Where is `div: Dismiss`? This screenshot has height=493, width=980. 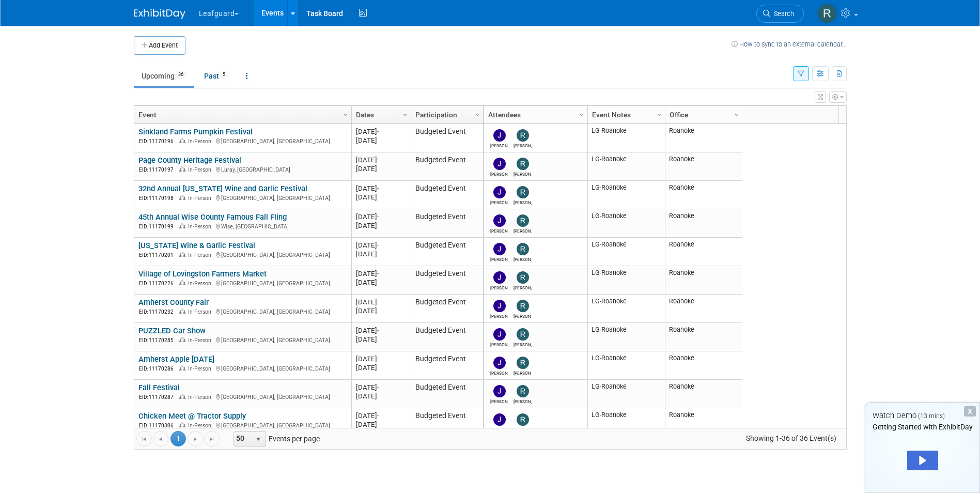
div: Dismiss is located at coordinates (969, 411).